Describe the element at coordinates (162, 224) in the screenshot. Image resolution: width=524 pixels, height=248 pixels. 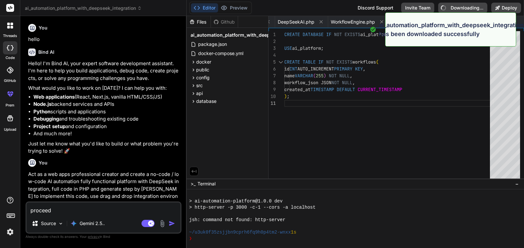
I see `img: attachment` at that location.